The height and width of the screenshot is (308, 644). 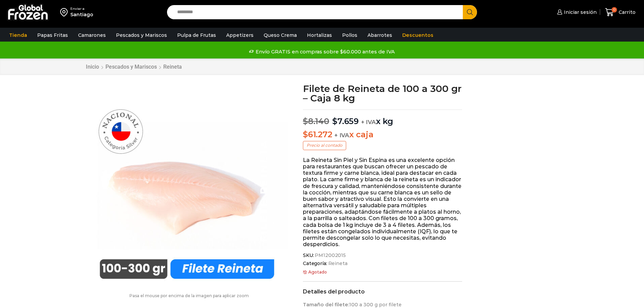 I want to click on span: Categoría:, so click(x=383, y=263).